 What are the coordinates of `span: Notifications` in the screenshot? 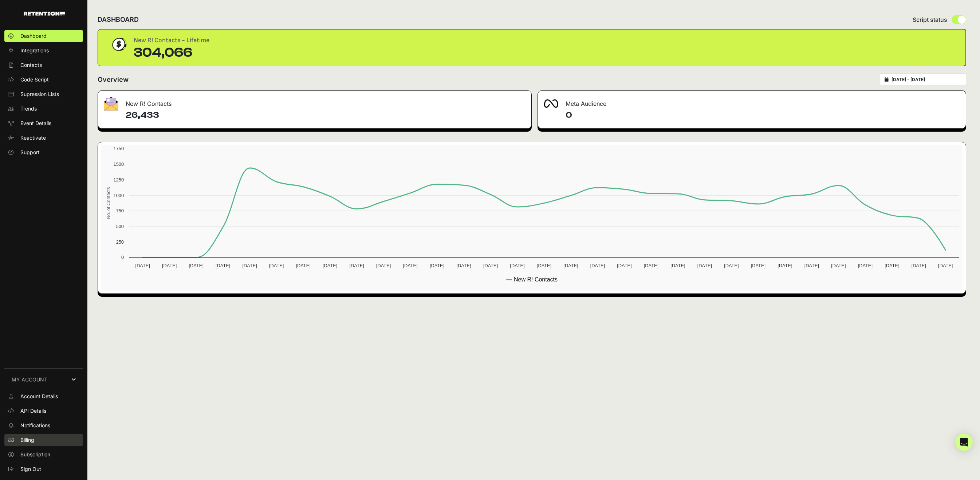 It's located at (36, 426).